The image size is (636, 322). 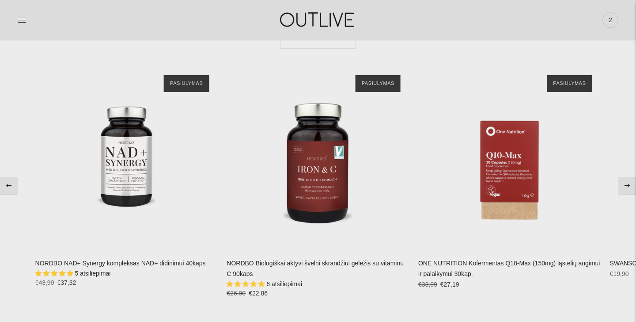 I want to click on a: 2, so click(x=611, y=20).